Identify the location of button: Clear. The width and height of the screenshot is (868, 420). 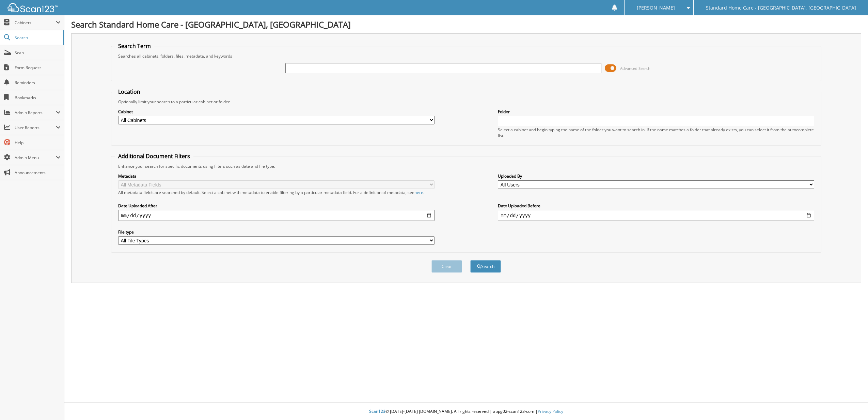
(447, 266).